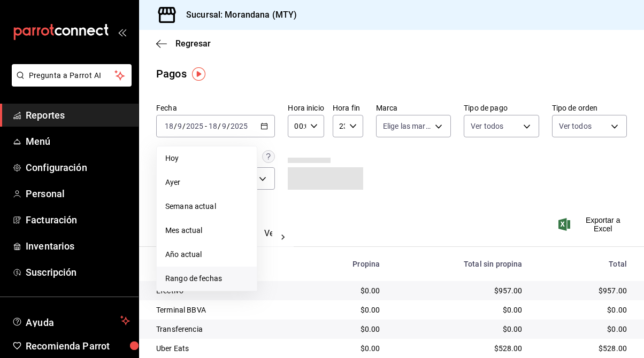 This screenshot has width=644, height=358. I want to click on span: Recomienda Parrot, so click(78, 346).